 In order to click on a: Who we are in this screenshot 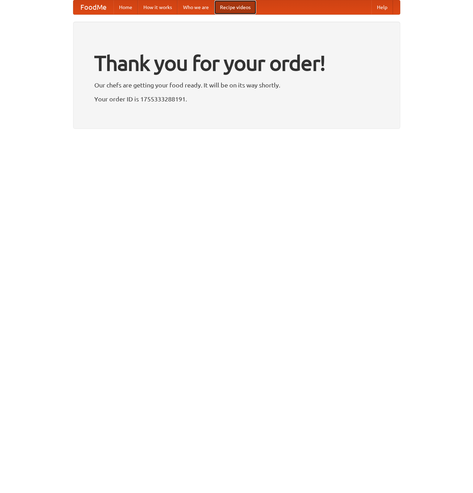, I will do `click(196, 7)`.